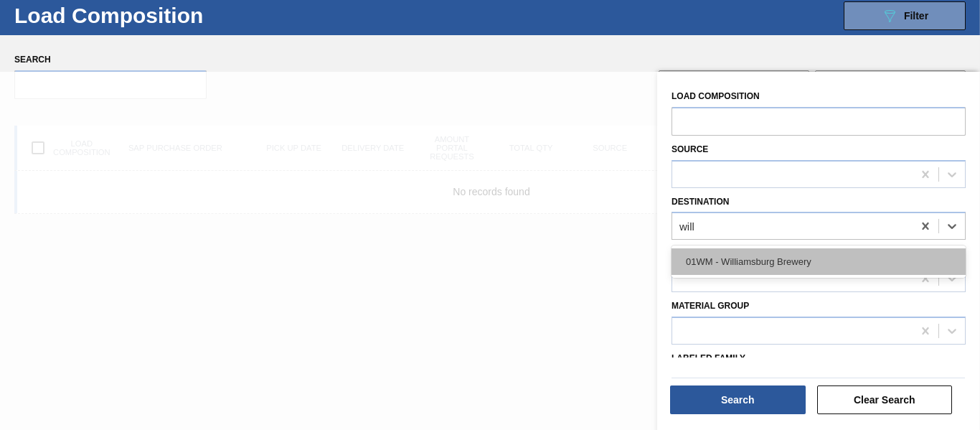  What do you see at coordinates (716, 96) in the screenshot?
I see `label: Load composition` at bounding box center [716, 96].